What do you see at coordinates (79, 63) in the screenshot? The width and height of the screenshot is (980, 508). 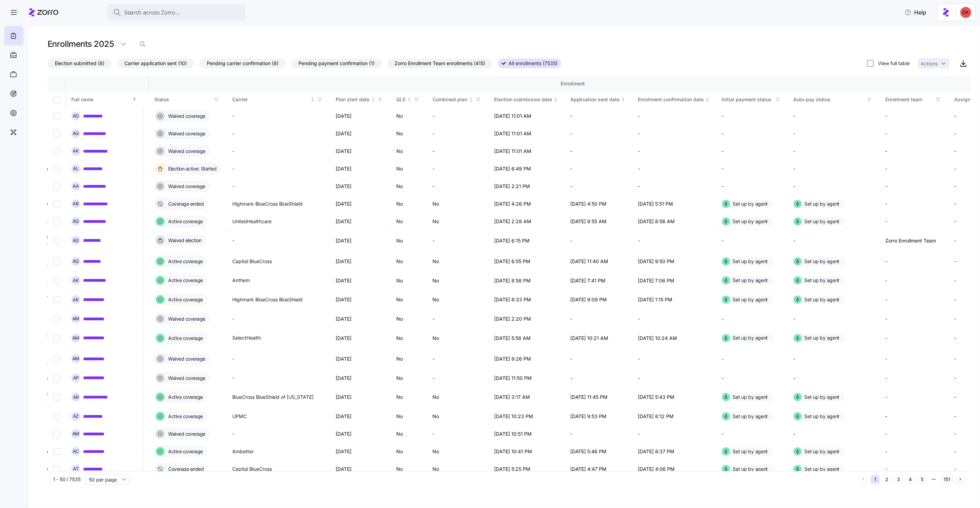 I see `span: Election submitted (8)` at bounding box center [79, 63].